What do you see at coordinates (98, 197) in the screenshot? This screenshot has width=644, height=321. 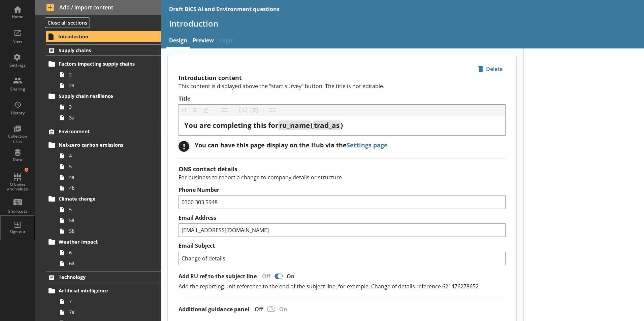 I see `li: EnvironmentNet-zero carbon emissions454a4bClimate change55a5bWeather impact66a` at bounding box center [98, 197].